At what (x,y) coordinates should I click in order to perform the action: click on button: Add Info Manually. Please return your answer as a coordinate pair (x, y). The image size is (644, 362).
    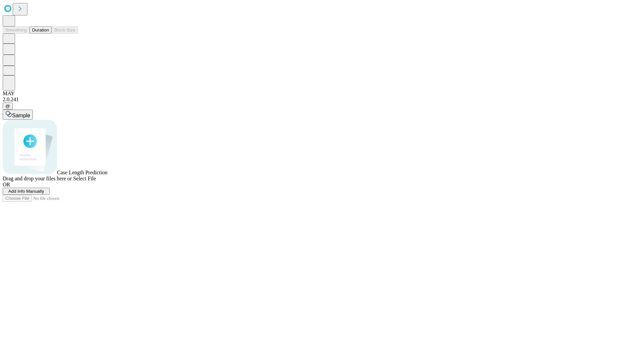
    Looking at the image, I should click on (26, 191).